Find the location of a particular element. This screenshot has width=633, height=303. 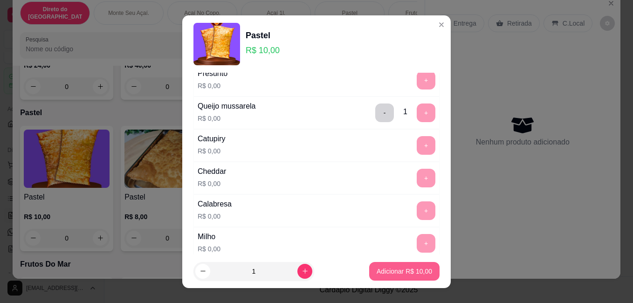

div: Calabresa is located at coordinates (214, 204).